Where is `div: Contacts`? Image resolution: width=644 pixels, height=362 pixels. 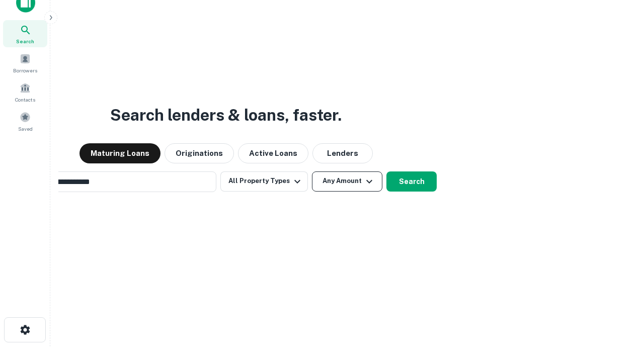 div: Contacts is located at coordinates (25, 92).